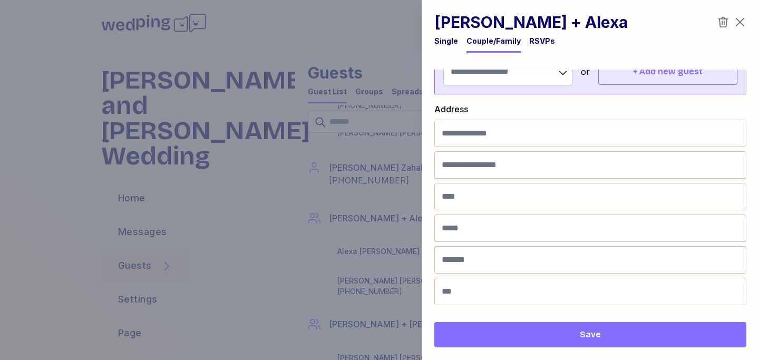 Image resolution: width=759 pixels, height=360 pixels. What do you see at coordinates (591, 335) in the screenshot?
I see `button: Save` at bounding box center [591, 335].